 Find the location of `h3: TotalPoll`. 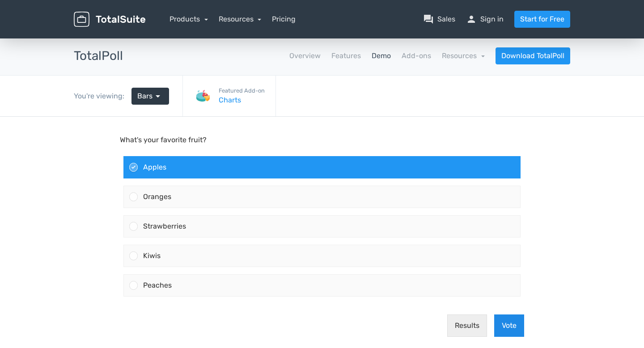

h3: TotalPoll is located at coordinates (98, 56).